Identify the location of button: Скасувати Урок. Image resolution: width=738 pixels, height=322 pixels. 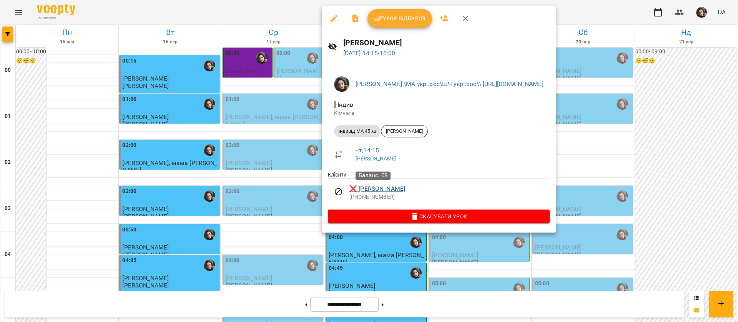
(438, 217).